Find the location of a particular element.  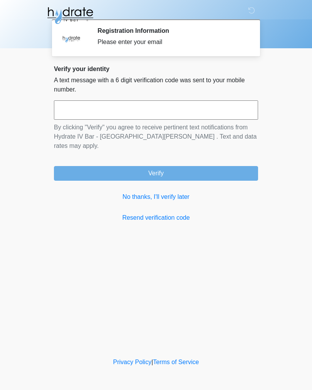

a: Terms of Service is located at coordinates (176, 361).